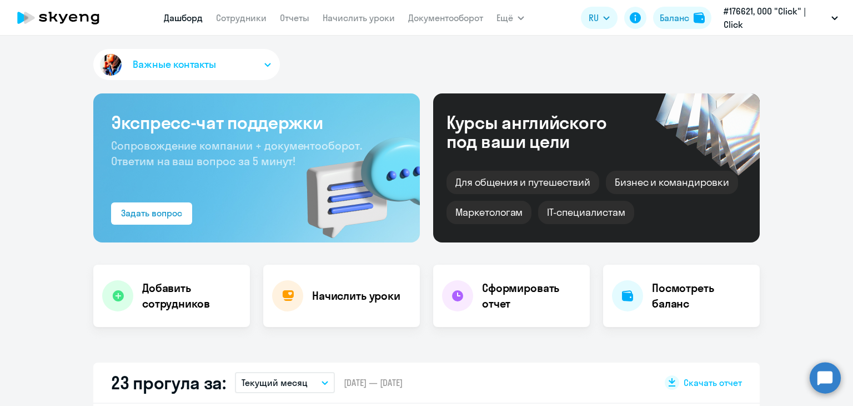 The width and height of the screenshot is (853, 406). What do you see at coordinates (542, 132) in the screenshot?
I see `div: Курсы английского под ваши цели` at bounding box center [542, 132].